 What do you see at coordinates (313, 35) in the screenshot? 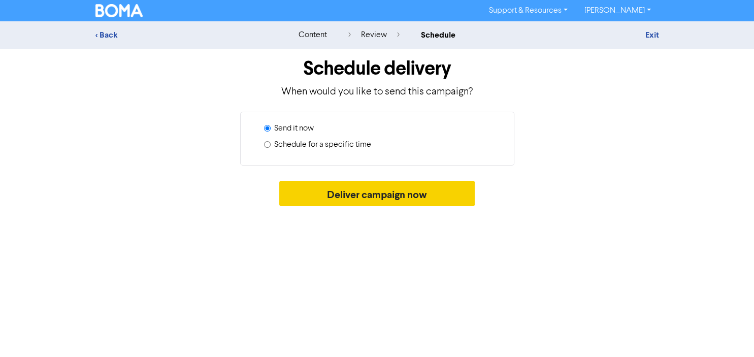
I see `div: content` at bounding box center [313, 35].